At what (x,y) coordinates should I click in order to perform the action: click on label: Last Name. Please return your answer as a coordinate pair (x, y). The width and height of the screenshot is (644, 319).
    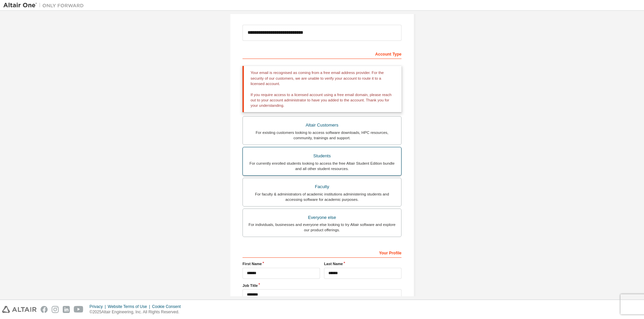
    Looking at the image, I should click on (363, 264).